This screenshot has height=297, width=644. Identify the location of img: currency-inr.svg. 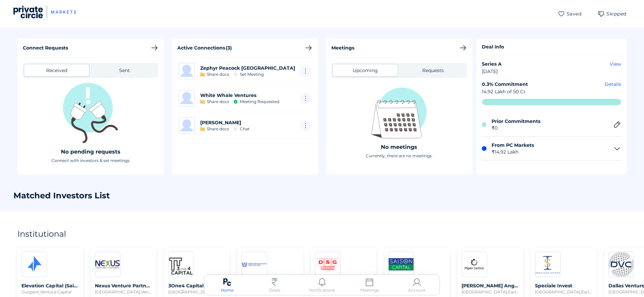
(275, 282).